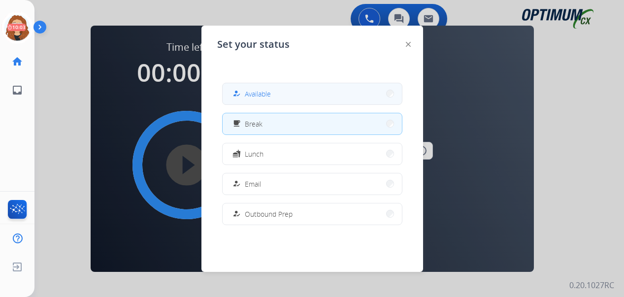 This screenshot has height=297, width=624. I want to click on span: Break, so click(254, 124).